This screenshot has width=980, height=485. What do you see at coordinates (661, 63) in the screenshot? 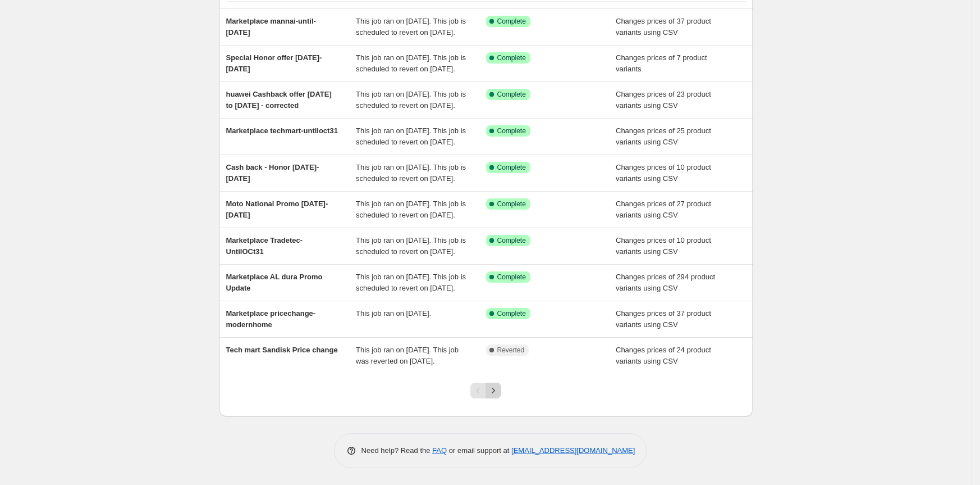
I see `span: Changes prices of 7 product variants` at bounding box center [661, 63].